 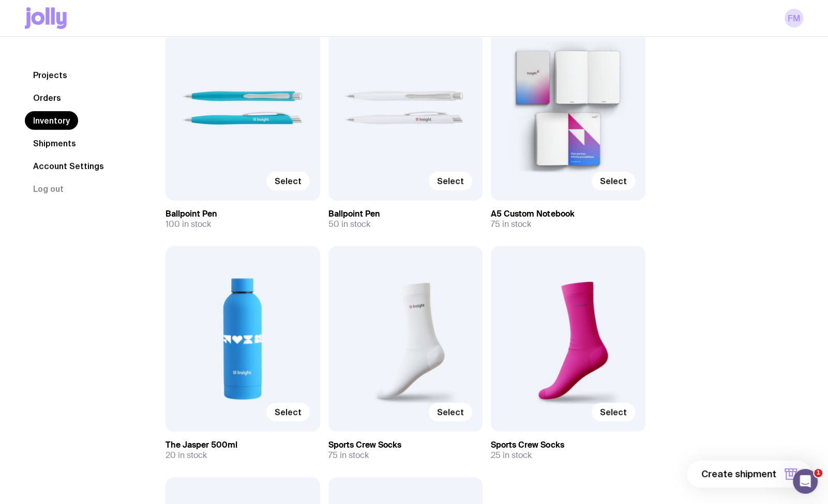 I want to click on a: Inventory, so click(x=51, y=120).